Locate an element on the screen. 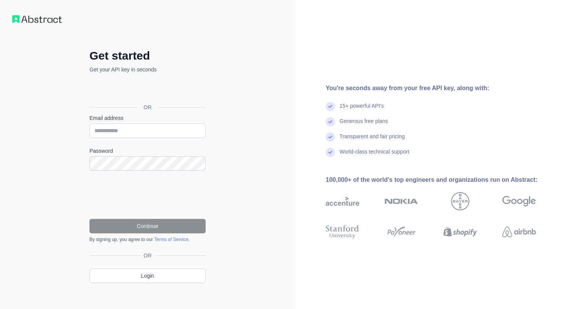 Image resolution: width=578 pixels, height=309 pixels. img: accenture is located at coordinates (342, 201).